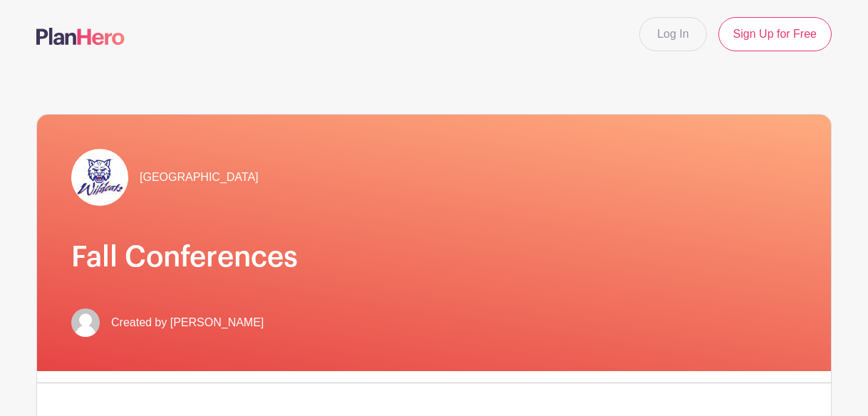 The image size is (868, 416). Describe the element at coordinates (85, 323) in the screenshot. I see `img: default-ce2991bfa6775e67f084385cd625a349d9dcbb7a52a09fb2fda1e96e2d18dcdb.png` at that location.